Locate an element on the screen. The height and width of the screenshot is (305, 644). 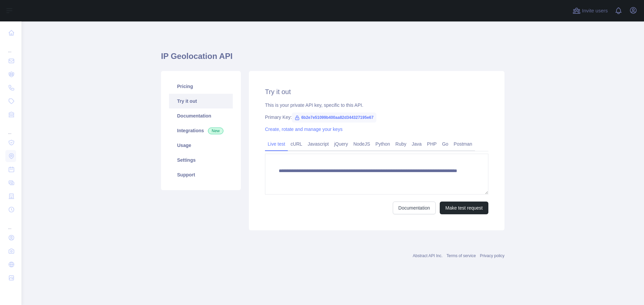
a: Ruby is located at coordinates (400, 144).